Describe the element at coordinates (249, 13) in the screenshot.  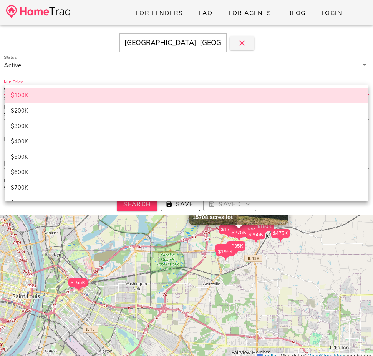
I see `span: For Agents` at that location.